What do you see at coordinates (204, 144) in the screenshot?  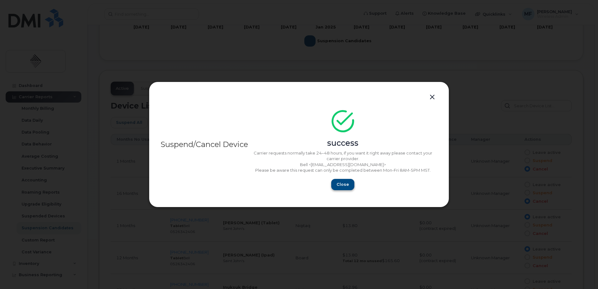 I see `div: Suspend/Cancel Device` at bounding box center [204, 144].